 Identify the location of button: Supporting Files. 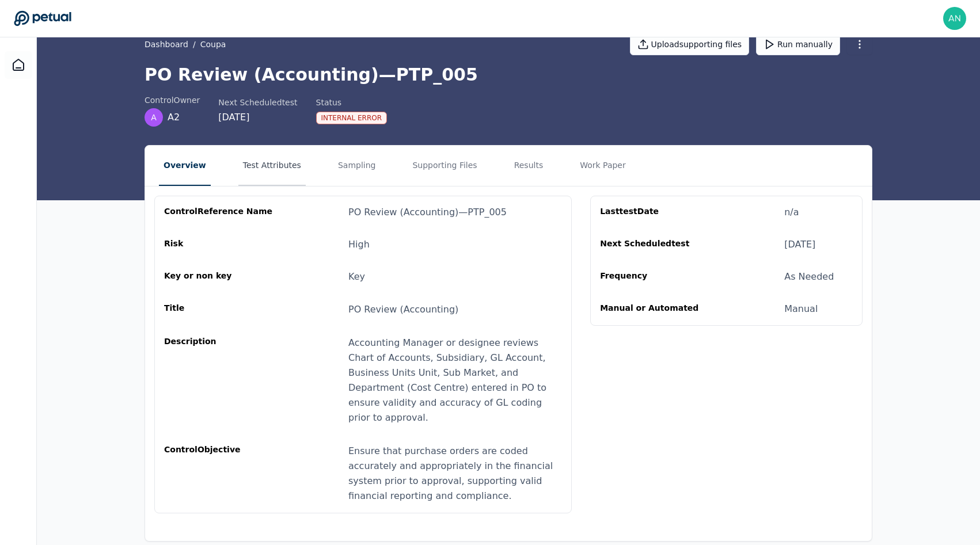
(445, 166).